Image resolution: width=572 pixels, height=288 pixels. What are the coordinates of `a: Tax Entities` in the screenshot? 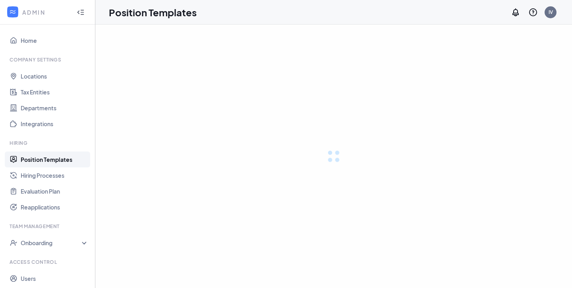 It's located at (54, 92).